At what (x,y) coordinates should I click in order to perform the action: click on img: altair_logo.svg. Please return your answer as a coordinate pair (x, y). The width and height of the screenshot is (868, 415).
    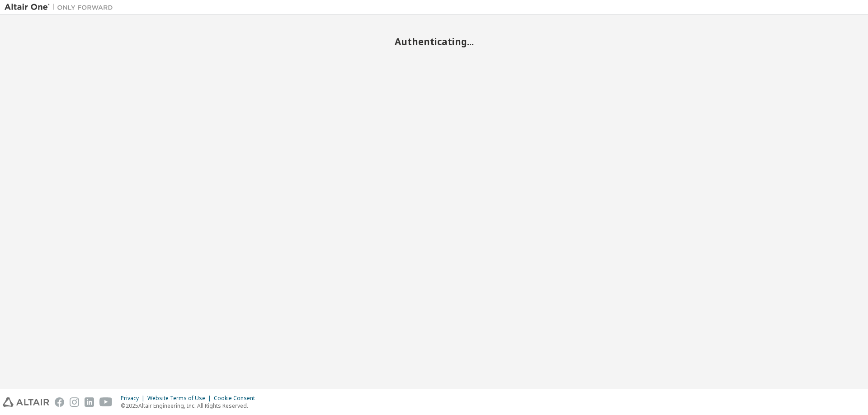
    Looking at the image, I should click on (26, 402).